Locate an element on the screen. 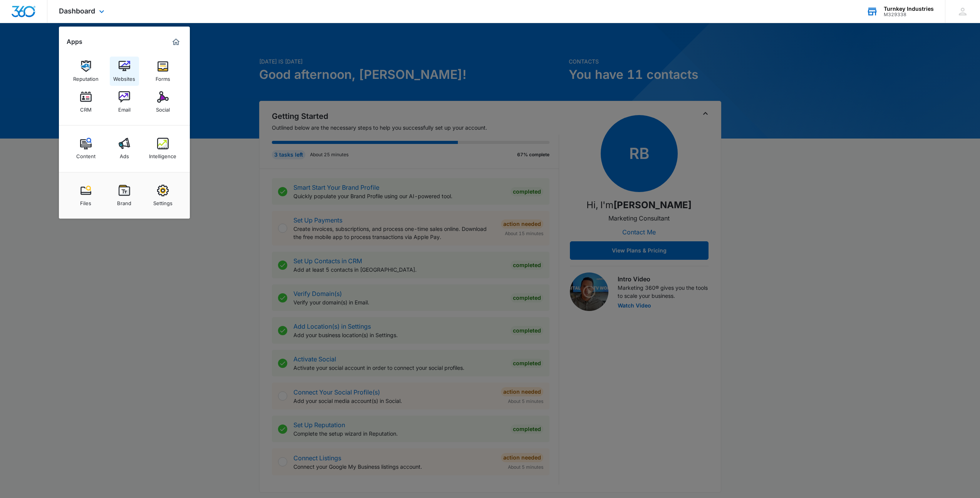  div: Reputation is located at coordinates (86, 77).